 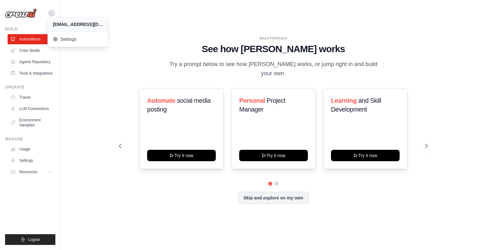 I want to click on span: Automate, so click(x=161, y=101).